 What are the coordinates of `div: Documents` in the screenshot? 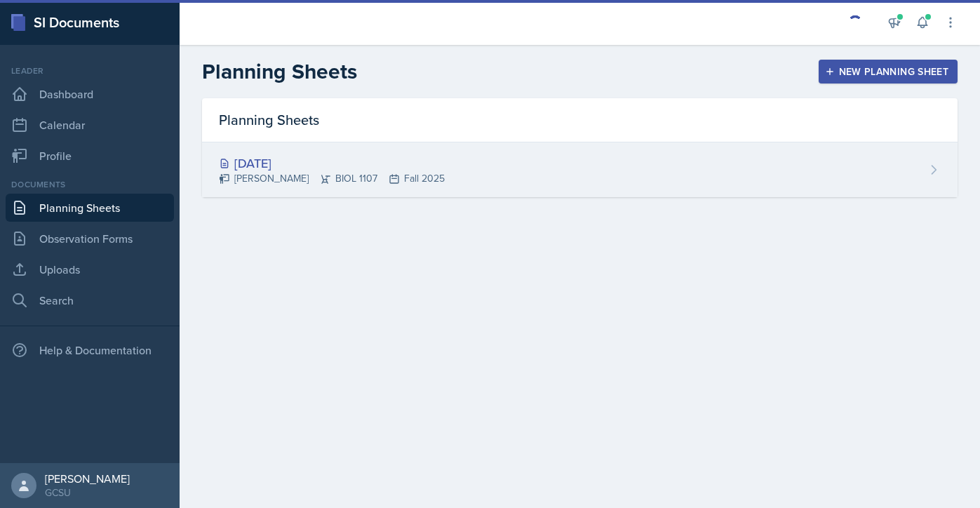 It's located at (89, 184).